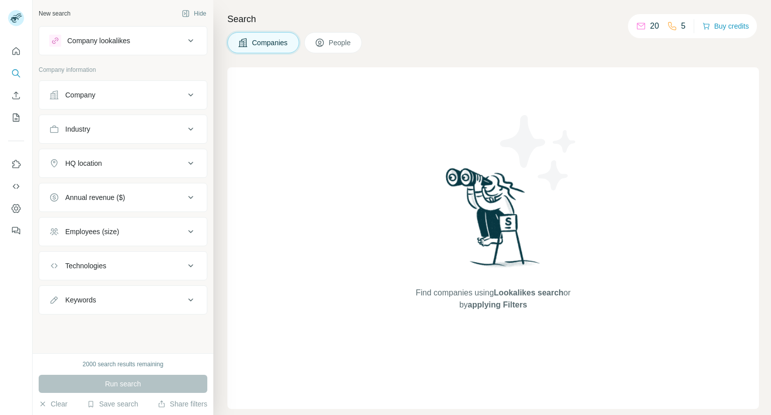 Image resolution: width=771 pixels, height=415 pixels. What do you see at coordinates (123, 266) in the screenshot?
I see `button: Technologies` at bounding box center [123, 266].